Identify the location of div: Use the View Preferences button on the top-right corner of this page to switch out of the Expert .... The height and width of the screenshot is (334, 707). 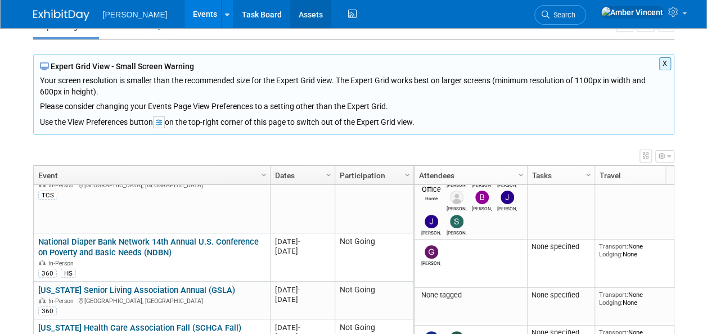
(354, 120).